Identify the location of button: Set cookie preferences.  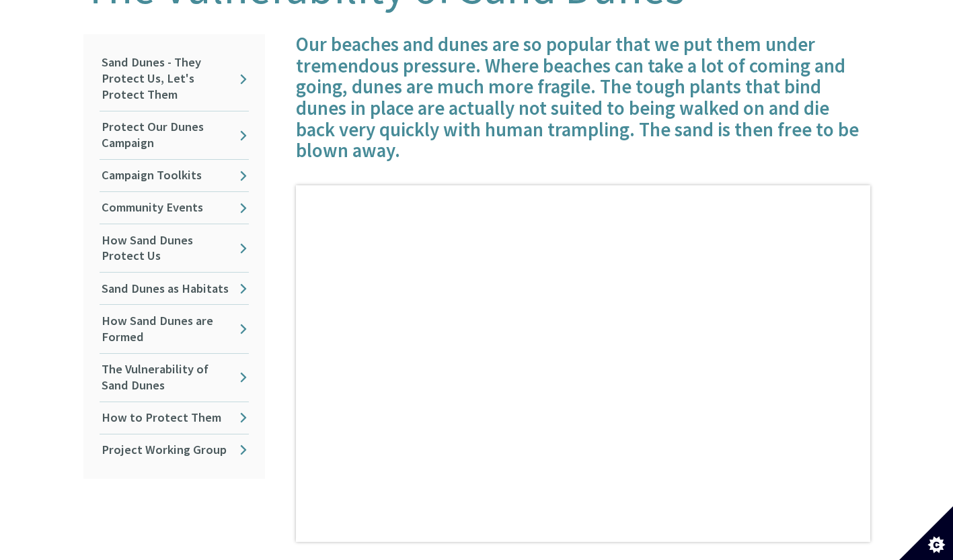
(926, 533).